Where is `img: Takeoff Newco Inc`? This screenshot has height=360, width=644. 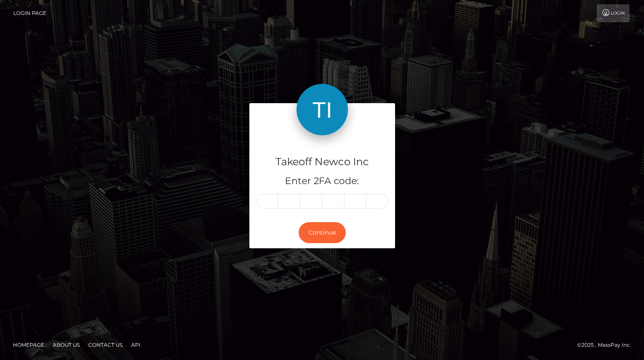 img: Takeoff Newco Inc is located at coordinates (322, 110).